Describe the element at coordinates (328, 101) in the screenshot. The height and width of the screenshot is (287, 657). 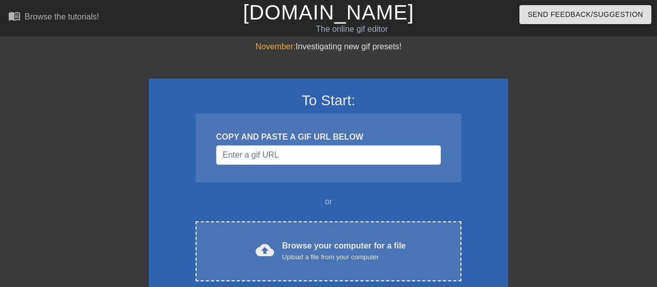
I see `h3: To Start:` at that location.